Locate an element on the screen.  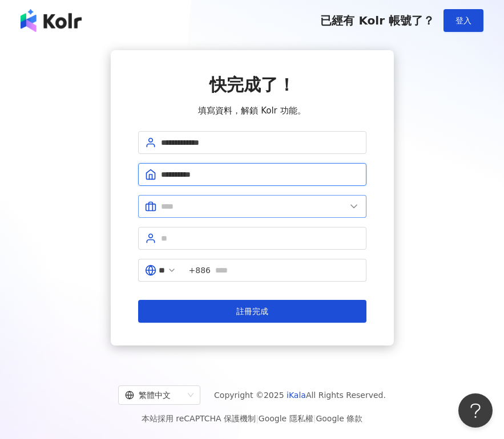
span: +886 is located at coordinates (199, 270).